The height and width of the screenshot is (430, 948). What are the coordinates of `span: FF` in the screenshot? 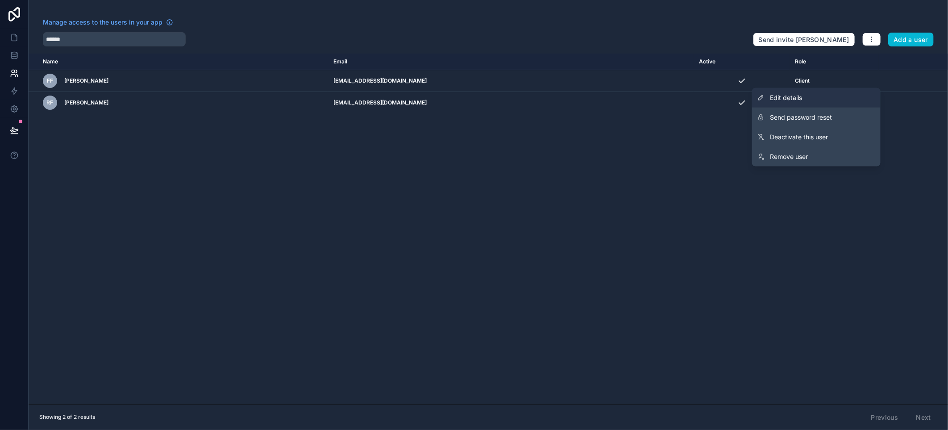 It's located at (50, 81).